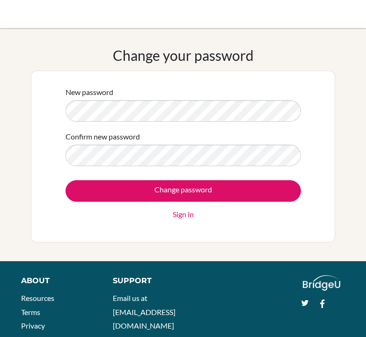  Describe the element at coordinates (144, 281) in the screenshot. I see `div: Support` at that location.